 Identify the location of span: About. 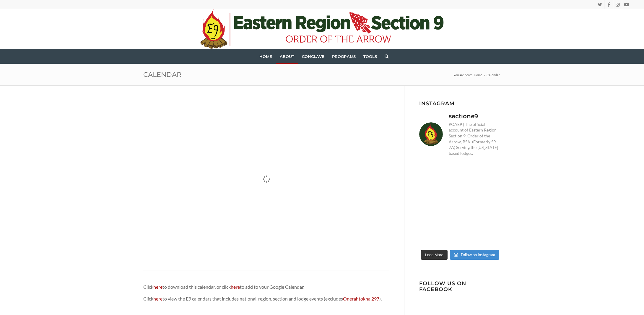
(287, 56).